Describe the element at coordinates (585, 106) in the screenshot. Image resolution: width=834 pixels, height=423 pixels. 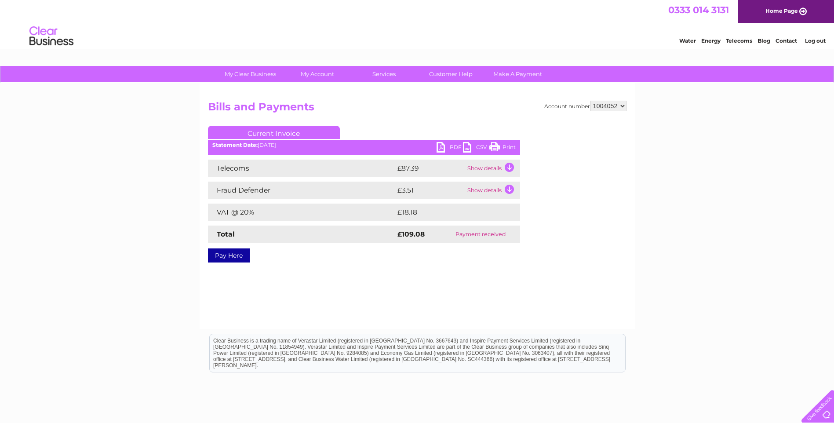
I see `div: Account number` at that location.